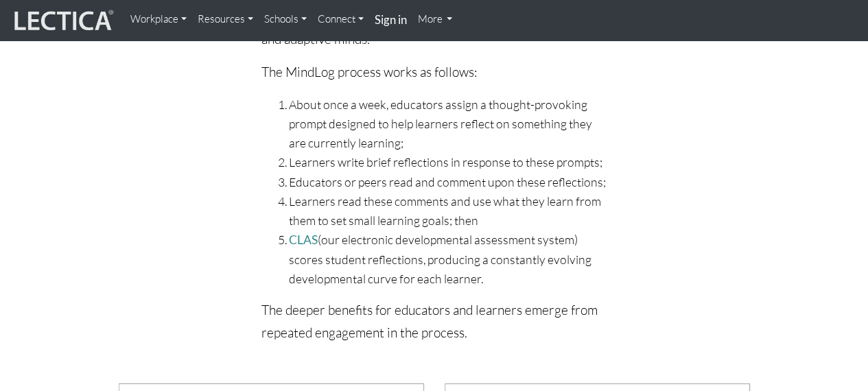 Image resolution: width=868 pixels, height=391 pixels. I want to click on a: More, so click(435, 19).